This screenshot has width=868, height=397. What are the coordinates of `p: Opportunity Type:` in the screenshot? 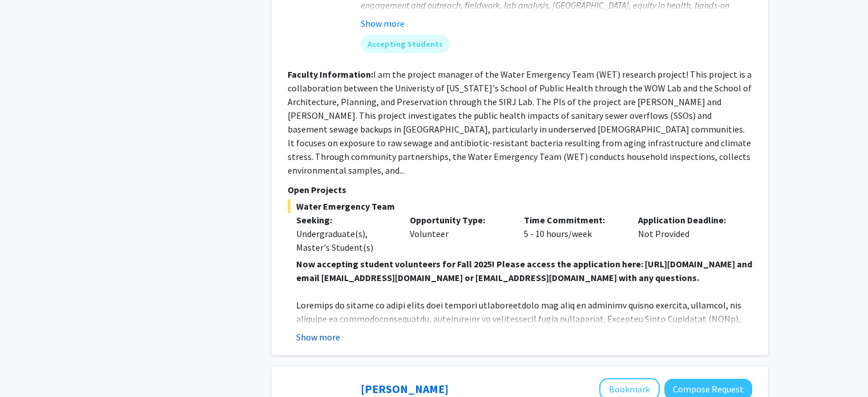 It's located at (458, 220).